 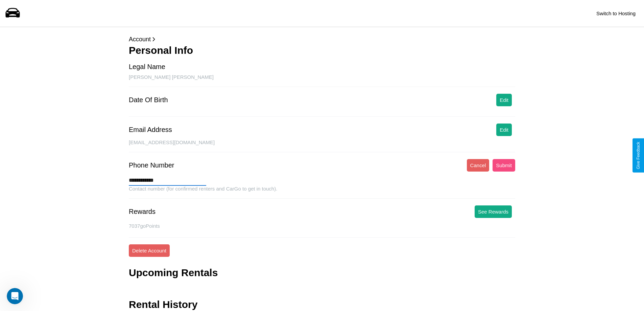 What do you see at coordinates (322, 192) in the screenshot?
I see `div: Contact number (for confirmed renters and CarGo to get in touch).` at bounding box center [322, 192].